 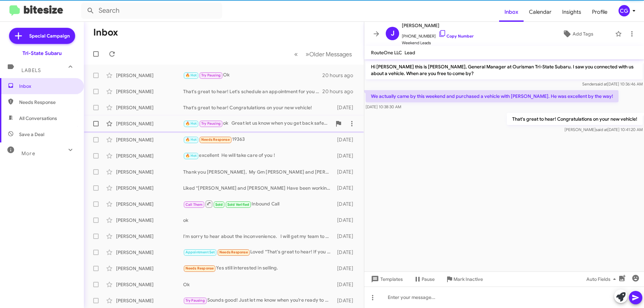 I want to click on span: Profile, so click(x=599, y=12).